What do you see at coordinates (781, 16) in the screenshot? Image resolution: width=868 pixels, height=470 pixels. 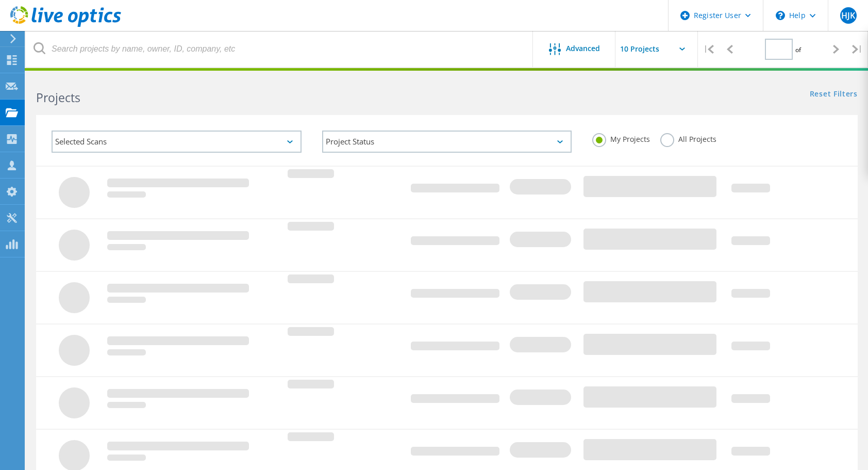 I see `svg: \n` at bounding box center [781, 16].